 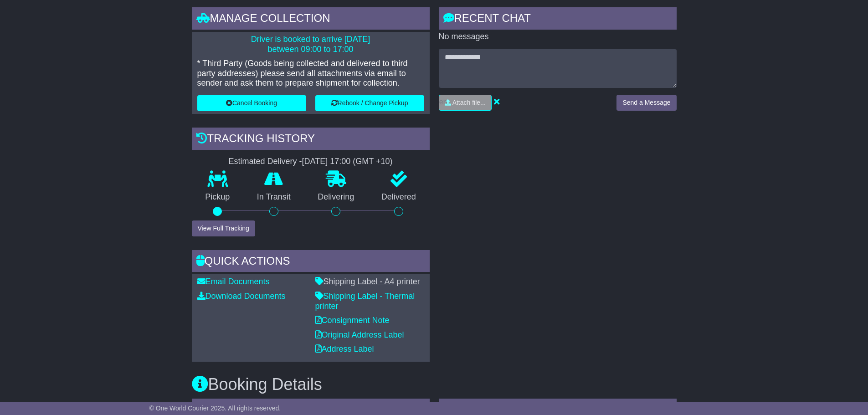 What do you see at coordinates (368, 282) in the screenshot?
I see `a: Shipping Label - A4 printer` at bounding box center [368, 282].